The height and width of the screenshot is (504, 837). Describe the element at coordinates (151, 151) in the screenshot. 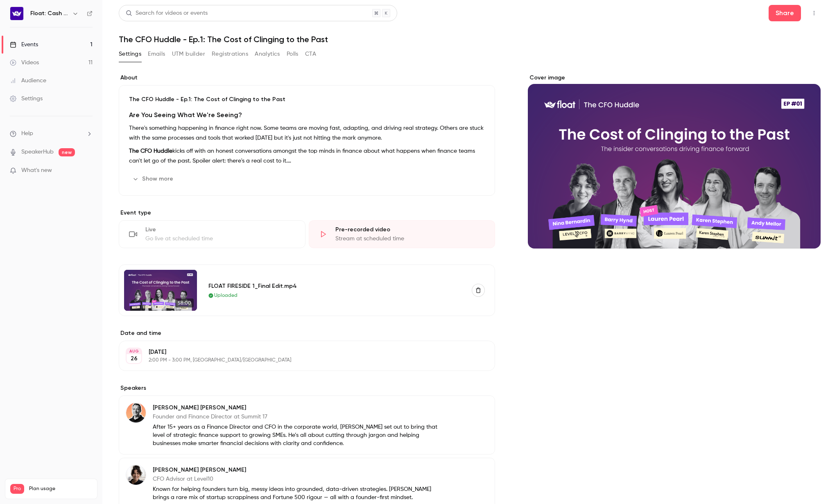

I see `strong: The CFO Huddle` at that location.